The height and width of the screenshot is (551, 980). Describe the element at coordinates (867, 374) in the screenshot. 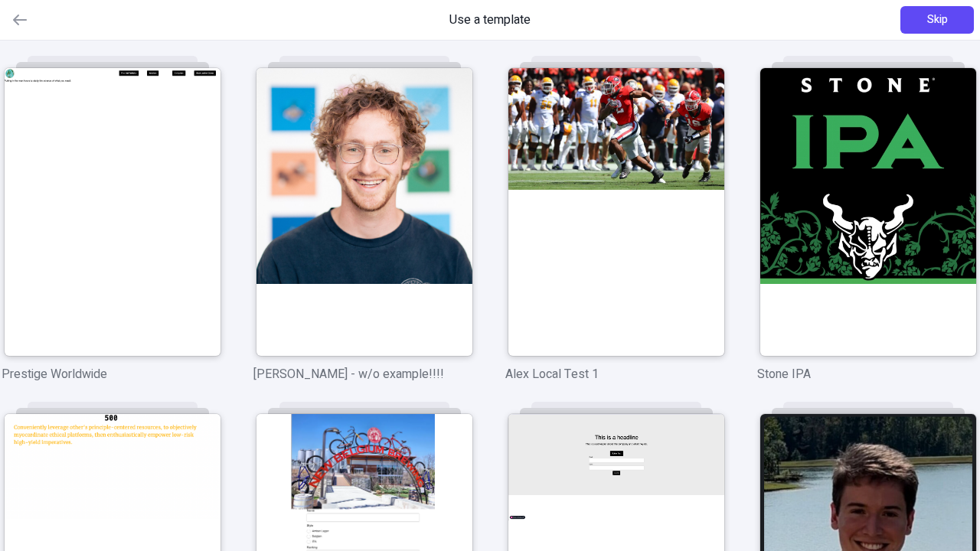

I see `p: Stone IPA` at that location.